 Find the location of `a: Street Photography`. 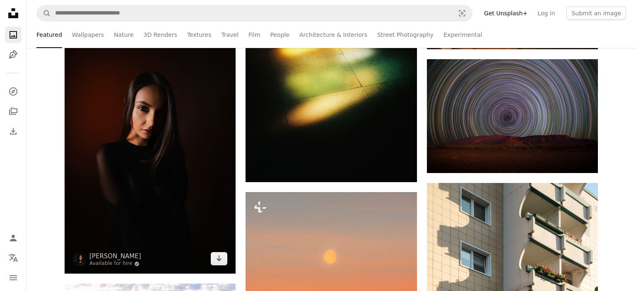

a: Street Photography is located at coordinates (406, 35).